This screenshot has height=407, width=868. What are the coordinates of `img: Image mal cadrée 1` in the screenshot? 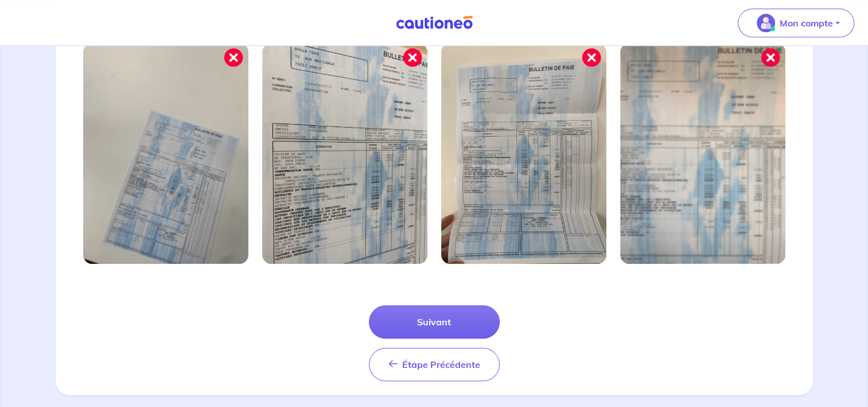 It's located at (166, 153).